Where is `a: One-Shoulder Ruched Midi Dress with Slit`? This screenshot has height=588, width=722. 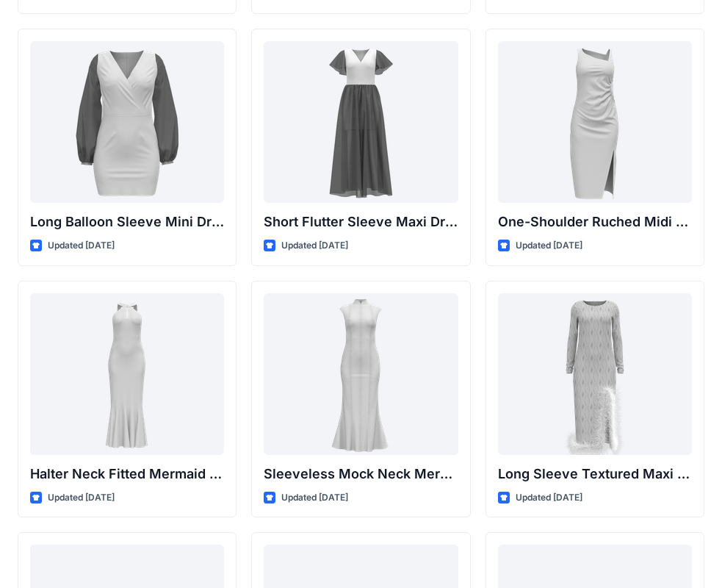 a: One-Shoulder Ruched Midi Dress with Slit is located at coordinates (595, 122).